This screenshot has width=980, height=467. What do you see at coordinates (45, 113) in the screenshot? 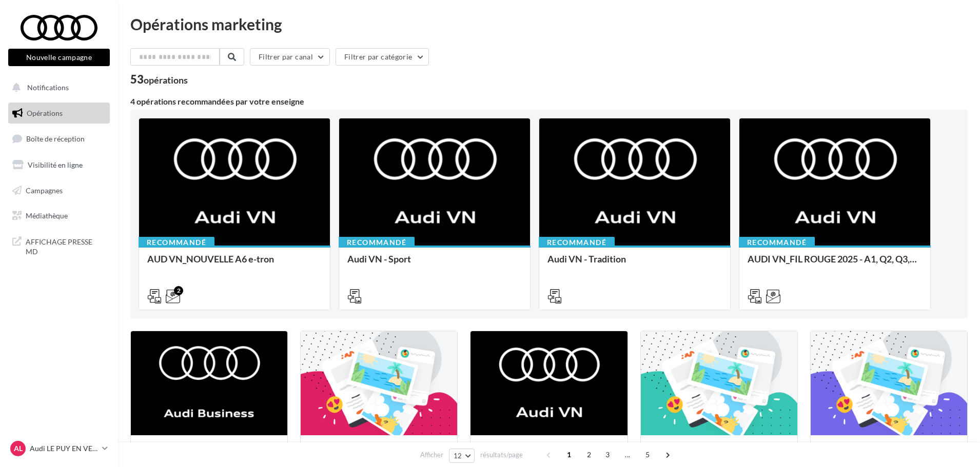
I see `span: Opérations` at bounding box center [45, 113].